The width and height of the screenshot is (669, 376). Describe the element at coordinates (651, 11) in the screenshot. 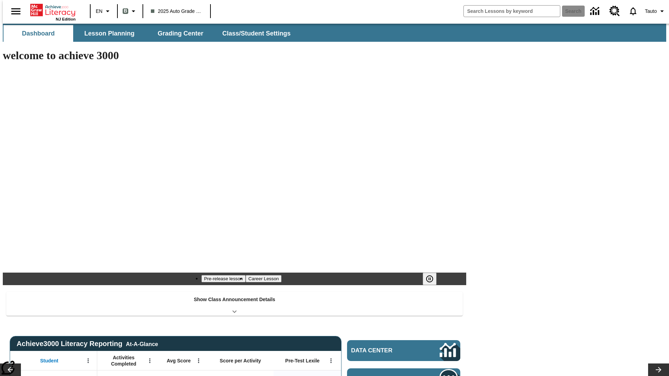

I see `span: Tauto` at that location.